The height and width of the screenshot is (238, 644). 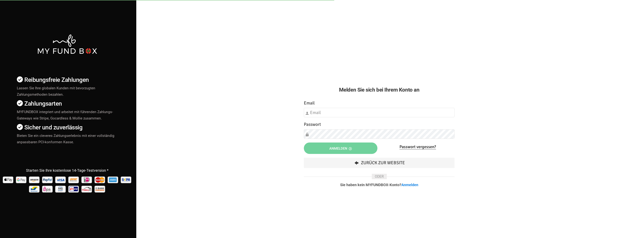 What do you see at coordinates (379, 185) in the screenshot?
I see `p: Sie haben kein MYFUNDBOX-Konto?` at bounding box center [379, 185].